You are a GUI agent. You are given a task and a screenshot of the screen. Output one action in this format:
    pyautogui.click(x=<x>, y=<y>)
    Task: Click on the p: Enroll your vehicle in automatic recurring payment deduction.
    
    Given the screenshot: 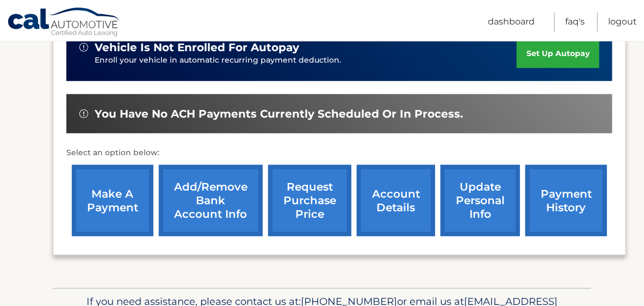 What is the action you would take?
    pyautogui.click(x=306, y=60)
    